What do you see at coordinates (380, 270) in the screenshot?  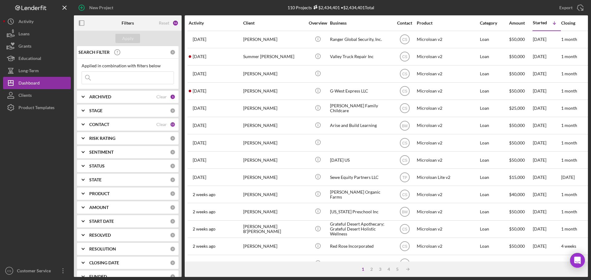 I see `div: 3` at bounding box center [380, 270].